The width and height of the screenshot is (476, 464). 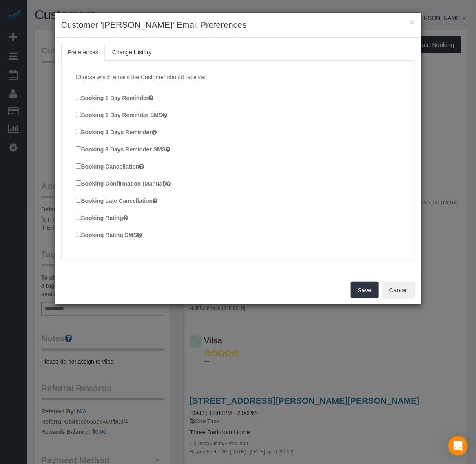 I want to click on input: Booking 3 Days Reminder, so click(x=78, y=131).